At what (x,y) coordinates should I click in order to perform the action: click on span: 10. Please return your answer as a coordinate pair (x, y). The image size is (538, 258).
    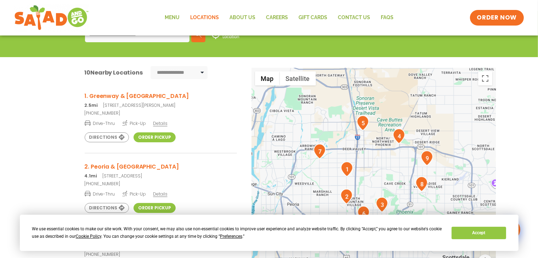
    Looking at the image, I should click on (88, 72).